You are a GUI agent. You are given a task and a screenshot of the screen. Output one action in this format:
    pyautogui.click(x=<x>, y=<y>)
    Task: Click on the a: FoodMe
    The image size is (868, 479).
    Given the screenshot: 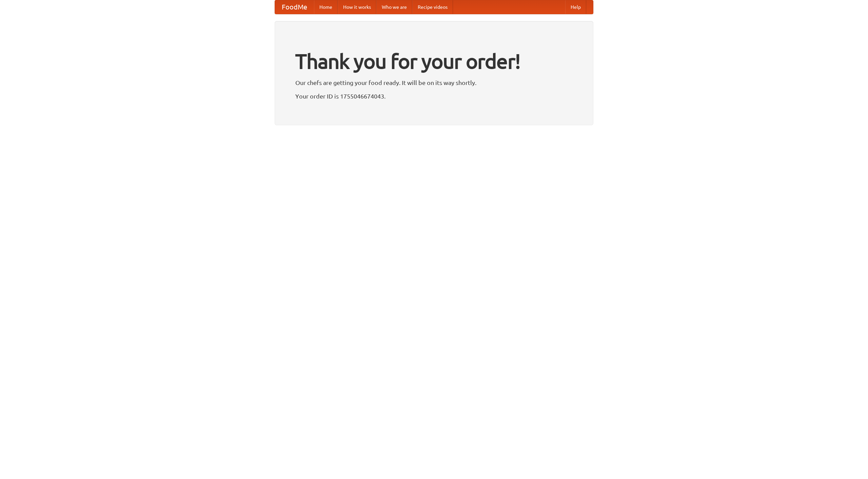 What is the action you would take?
    pyautogui.click(x=294, y=7)
    